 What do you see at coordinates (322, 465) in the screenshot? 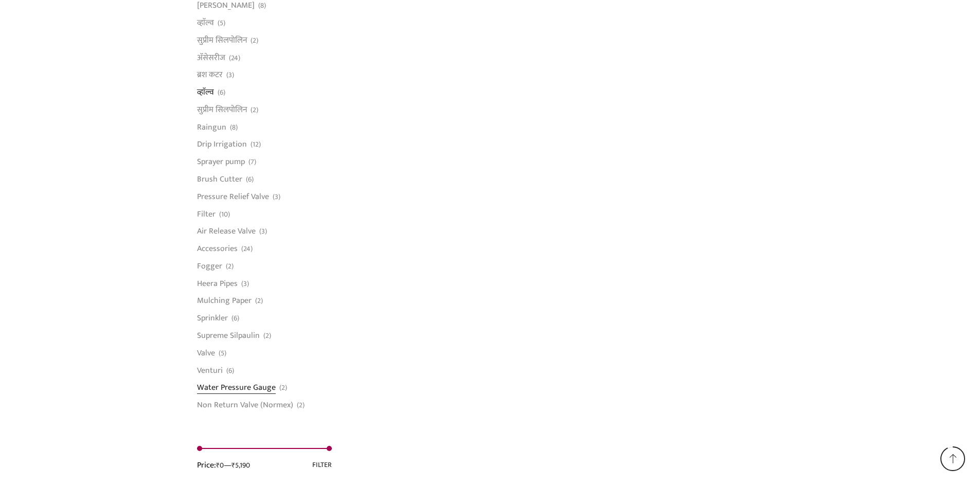
I see `button: Filter` at bounding box center [322, 465].